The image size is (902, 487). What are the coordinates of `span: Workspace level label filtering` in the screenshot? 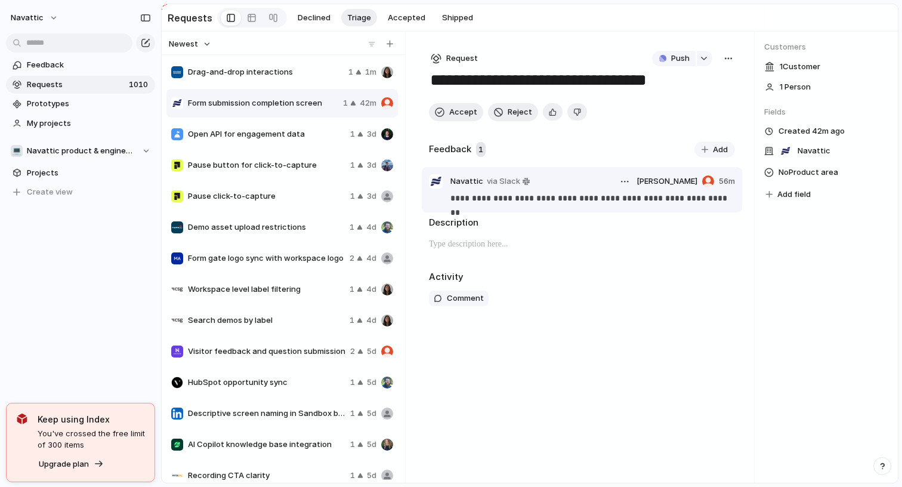 It's located at (266, 289).